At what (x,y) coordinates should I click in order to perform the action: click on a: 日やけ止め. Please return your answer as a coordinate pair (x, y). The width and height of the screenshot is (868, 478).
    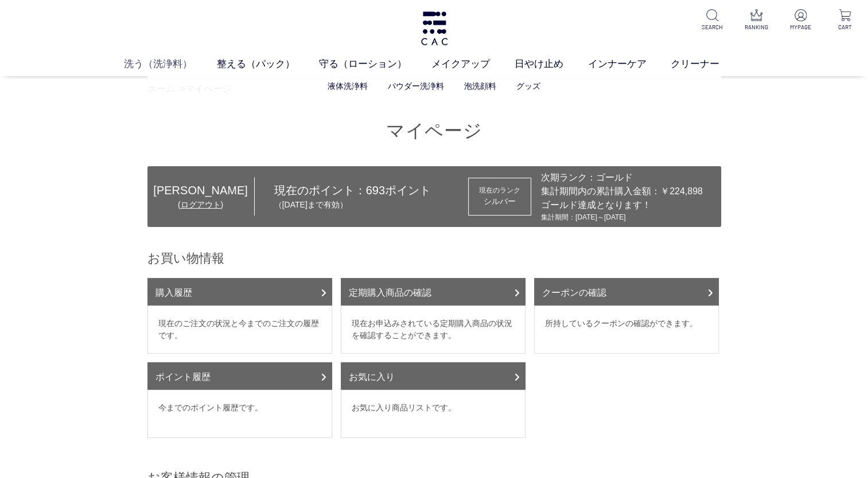
    Looking at the image, I should click on (551, 64).